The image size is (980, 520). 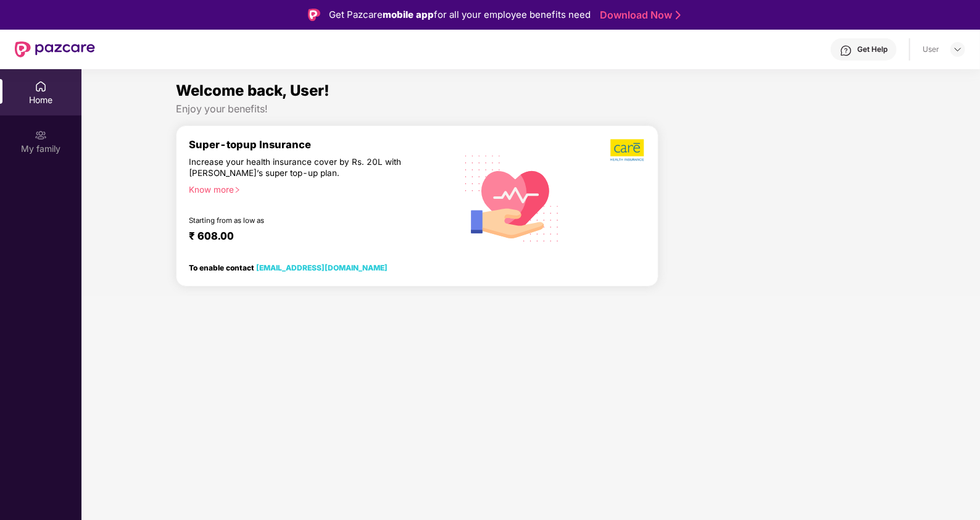 What do you see at coordinates (512, 198) in the screenshot?
I see `img: svg+xml;base64,PHN2ZyB4bWxucz0iaHR0cDovL3d3dy53My5vcmcvMjAwMC9zdmciIHhtbG5zOnhsaW5rPSJodHRwOi8vd3...` at bounding box center [512, 198].